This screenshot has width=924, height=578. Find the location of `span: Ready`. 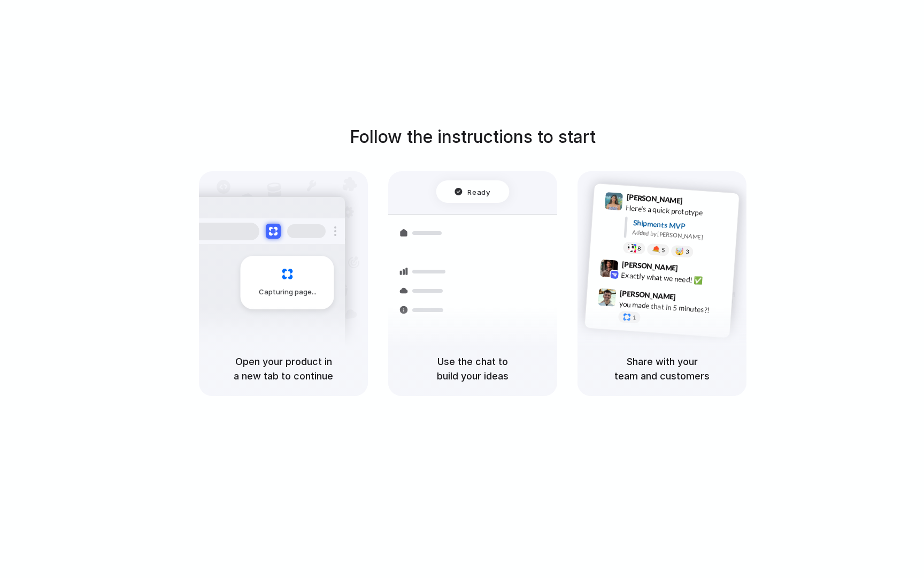

span: Ready is located at coordinates (479, 192).